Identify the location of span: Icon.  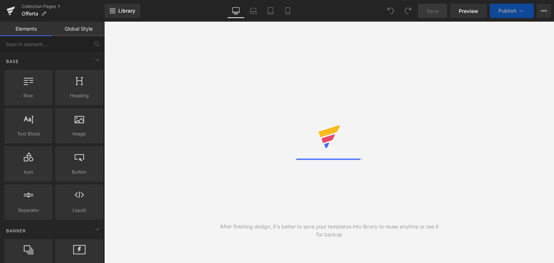
(28, 172).